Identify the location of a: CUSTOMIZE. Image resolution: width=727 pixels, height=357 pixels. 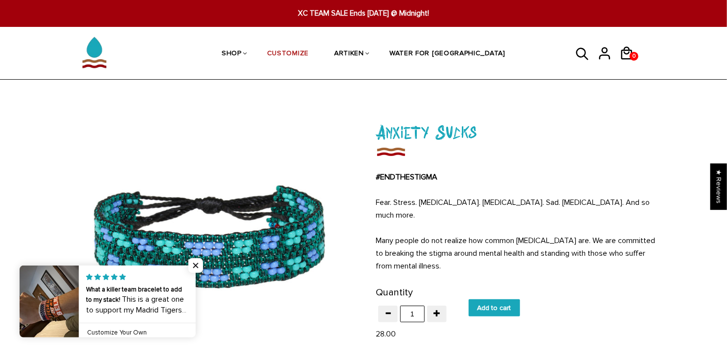
(287, 54).